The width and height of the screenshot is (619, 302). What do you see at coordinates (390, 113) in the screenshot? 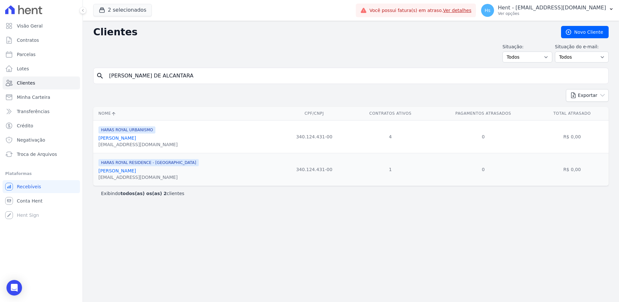
I see `th: Contratos Ativos` at bounding box center [390, 113].